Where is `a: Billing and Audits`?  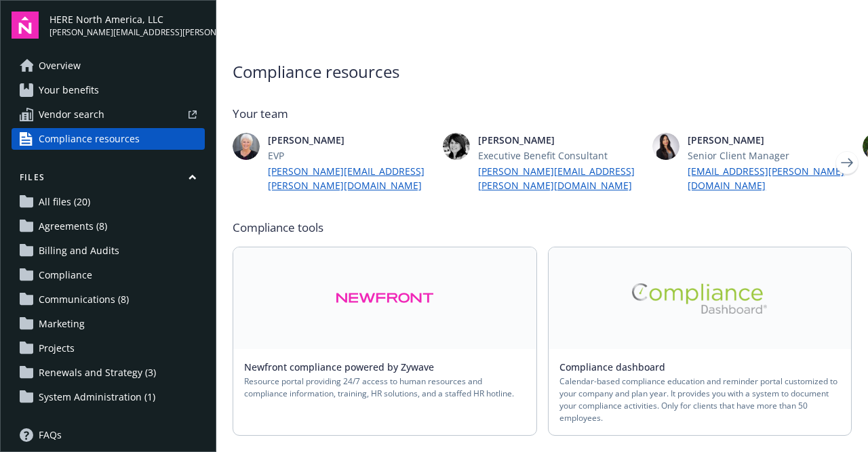
a: Billing and Audits is located at coordinates (108, 251).